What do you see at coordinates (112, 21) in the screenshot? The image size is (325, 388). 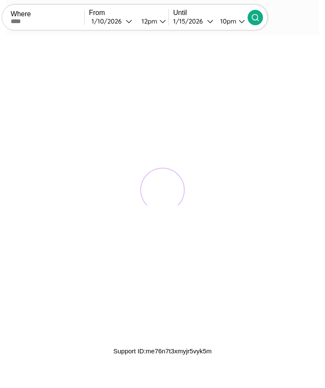 I see `button: 1/10/2026` at bounding box center [112, 21].